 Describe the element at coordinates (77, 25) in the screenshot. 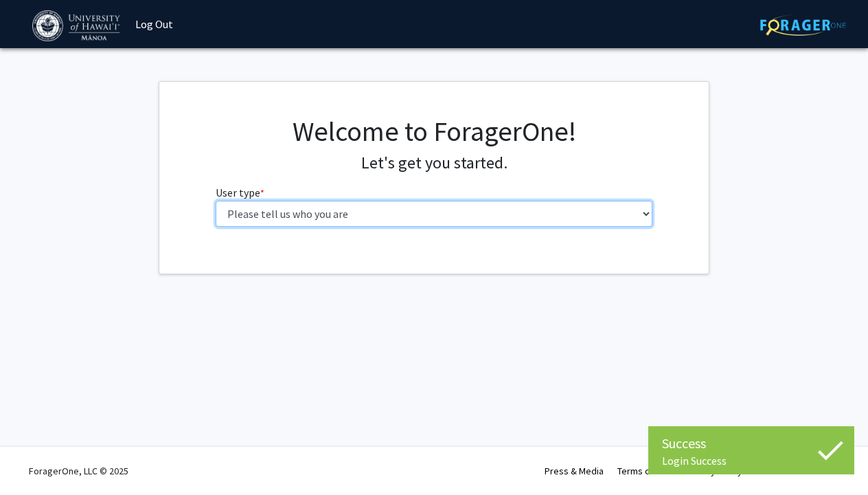

I see `img: University of Hawaiʻi at Mānoa Logo` at that location.